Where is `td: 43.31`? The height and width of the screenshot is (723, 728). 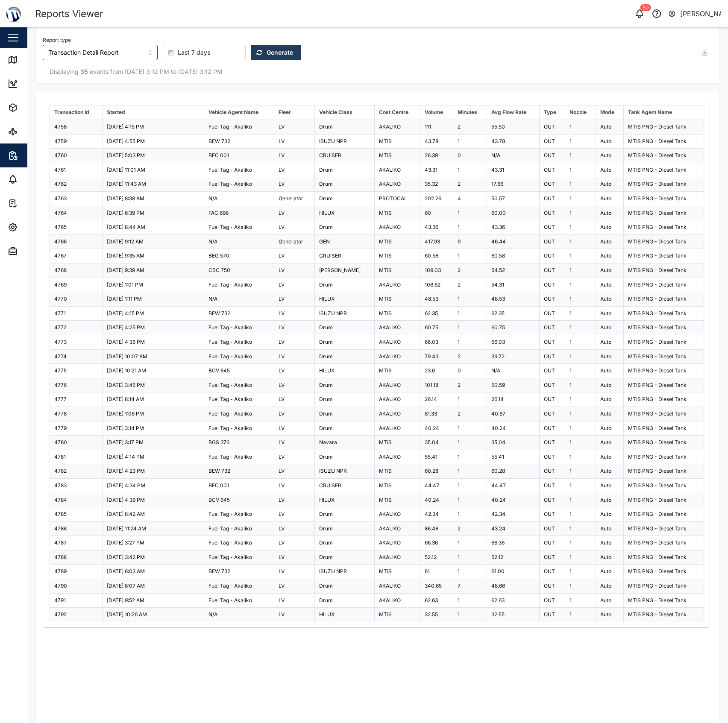 td: 43.31 is located at coordinates (513, 170).